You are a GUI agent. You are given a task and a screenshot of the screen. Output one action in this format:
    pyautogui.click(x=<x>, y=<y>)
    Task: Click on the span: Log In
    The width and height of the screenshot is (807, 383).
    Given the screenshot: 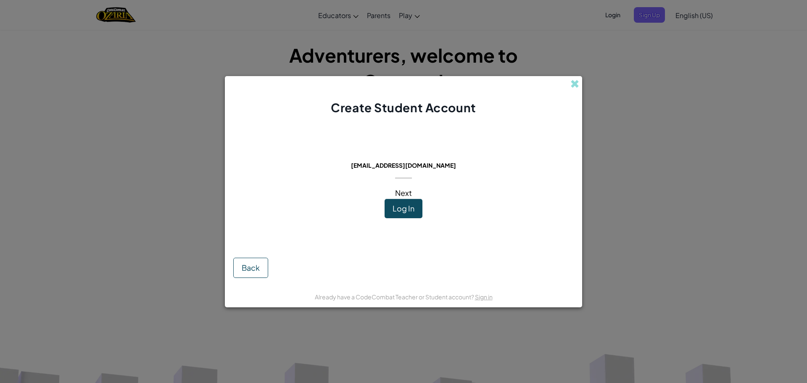 What is the action you would take?
    pyautogui.click(x=403, y=208)
    